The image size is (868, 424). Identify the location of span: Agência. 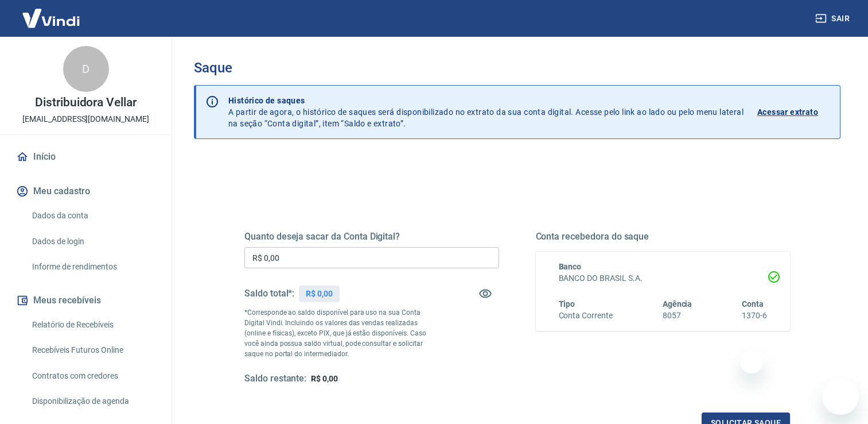
(678, 304).